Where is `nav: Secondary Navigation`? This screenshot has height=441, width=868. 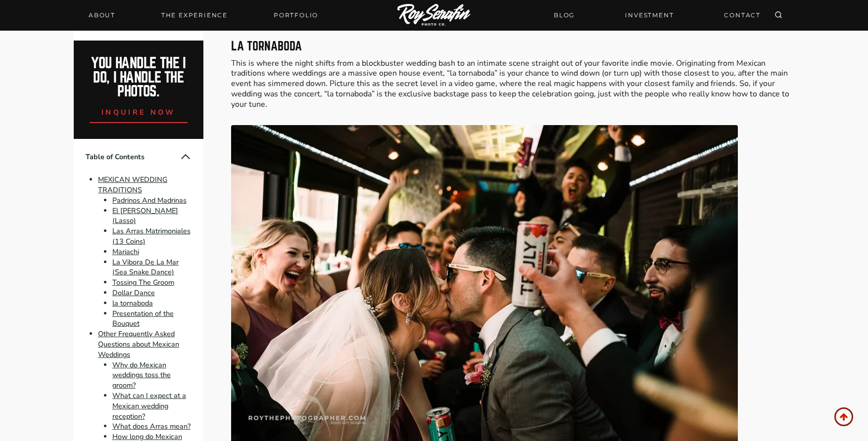
nav: Secondary Navigation is located at coordinates (657, 15).